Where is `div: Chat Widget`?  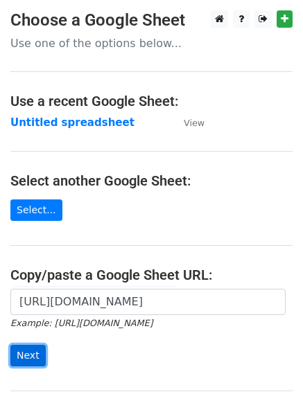 div: Chat Widget is located at coordinates (268, 370).